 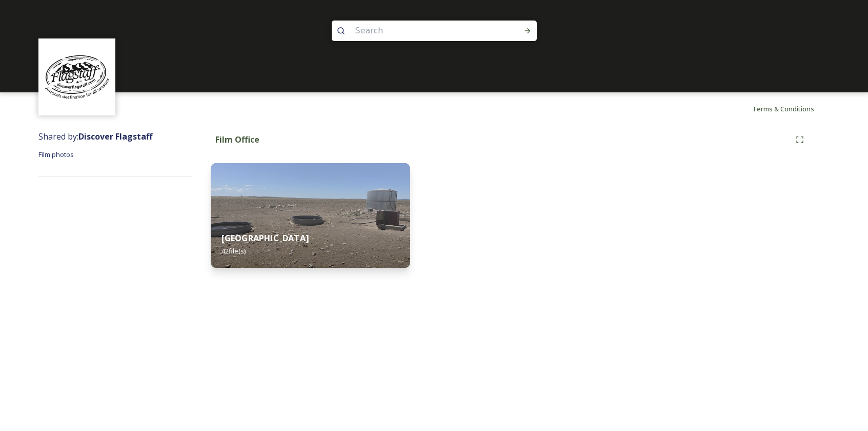 What do you see at coordinates (56, 154) in the screenshot?
I see `span: Film photos` at bounding box center [56, 154].